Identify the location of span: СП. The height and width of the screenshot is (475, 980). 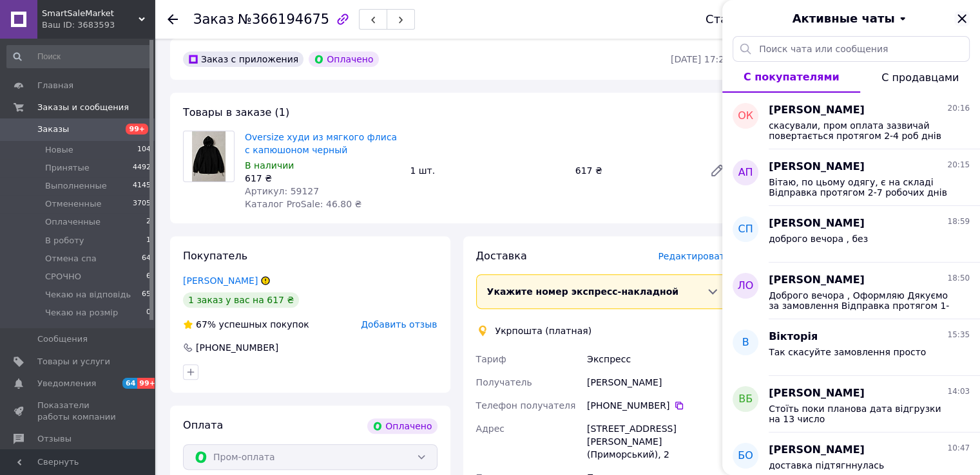
(744, 229).